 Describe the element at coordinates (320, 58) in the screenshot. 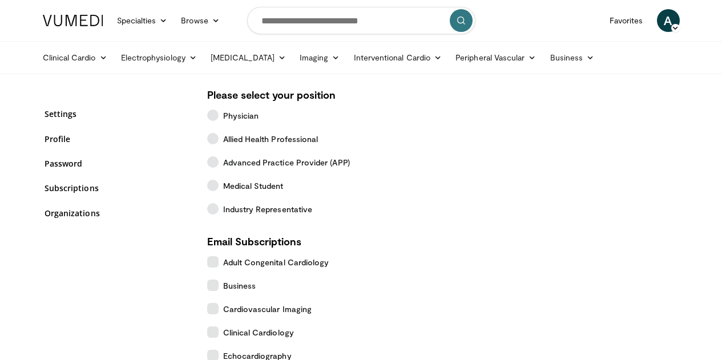

I see `a: Imaging` at that location.